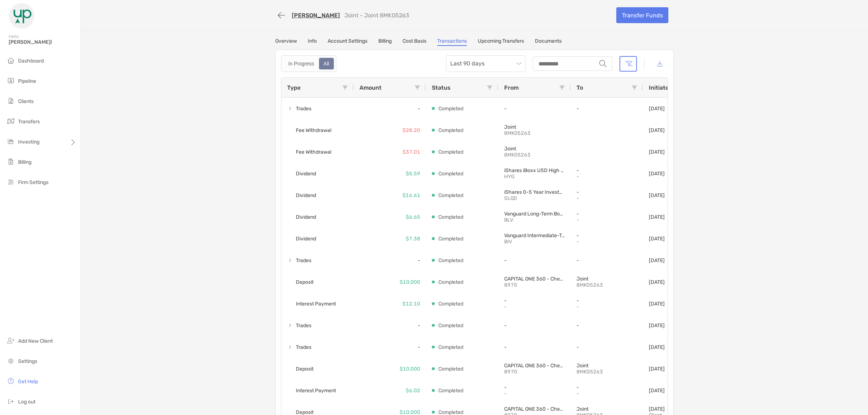  Describe the element at coordinates (29, 121) in the screenshot. I see `span: Transfers` at that location.